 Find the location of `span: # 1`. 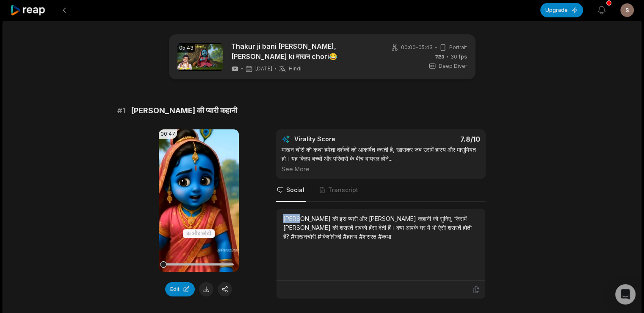

span: # 1 is located at coordinates (121, 111).